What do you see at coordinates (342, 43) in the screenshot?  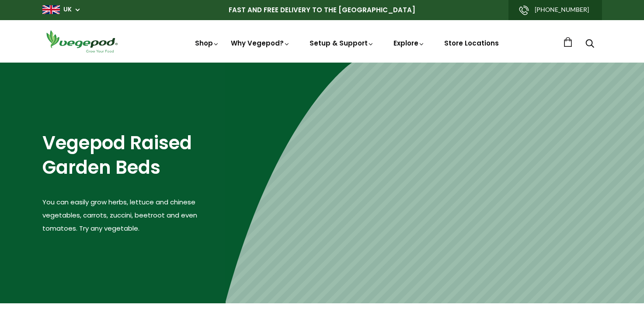 I see `a: Setup & Support` at bounding box center [342, 43].